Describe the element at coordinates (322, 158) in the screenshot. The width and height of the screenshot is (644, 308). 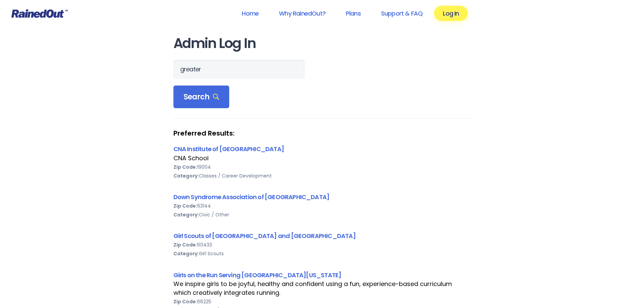
I see `div: CNA School` at that location.